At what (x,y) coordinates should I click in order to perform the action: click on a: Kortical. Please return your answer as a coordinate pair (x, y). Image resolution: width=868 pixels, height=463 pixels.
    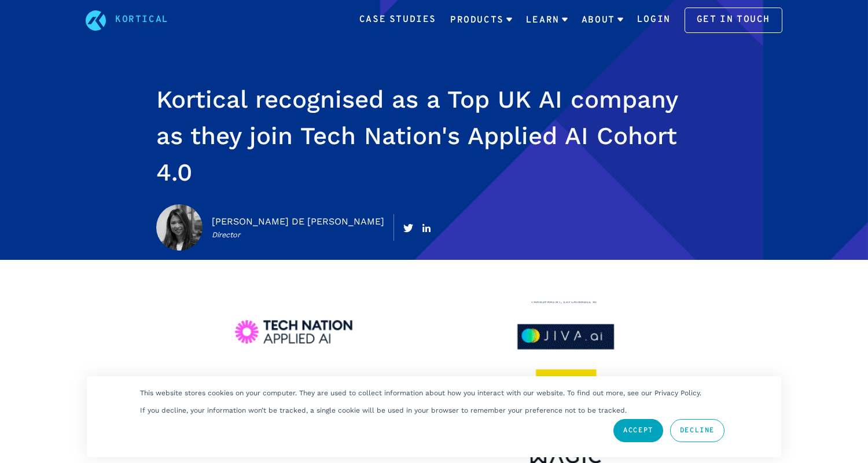
    Looking at the image, I should click on (142, 20).